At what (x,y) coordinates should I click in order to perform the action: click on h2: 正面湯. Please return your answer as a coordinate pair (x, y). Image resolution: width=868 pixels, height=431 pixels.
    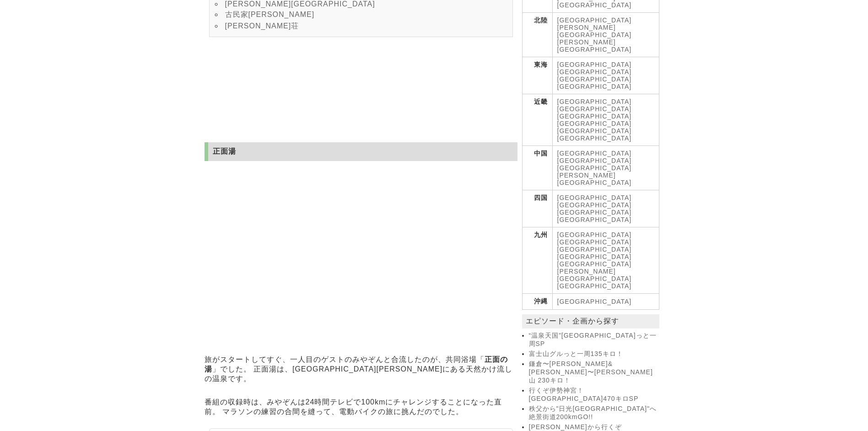
    Looking at the image, I should click on (361, 152).